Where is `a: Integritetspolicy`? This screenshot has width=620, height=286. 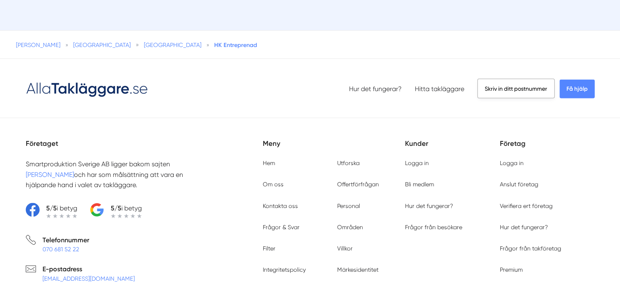 a: Integritetspolicy is located at coordinates (284, 269).